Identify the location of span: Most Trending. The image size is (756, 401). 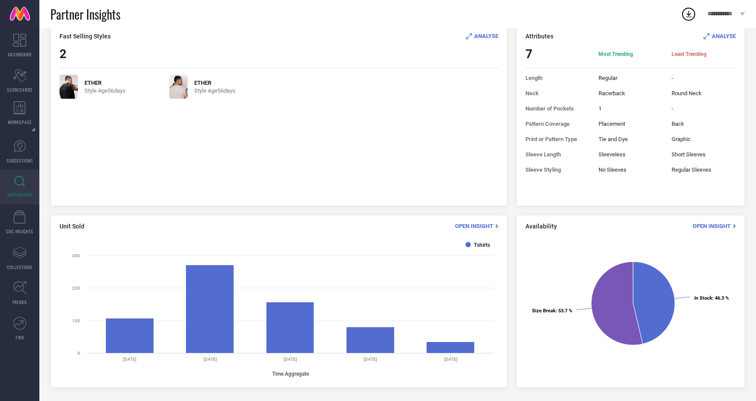
(630, 54).